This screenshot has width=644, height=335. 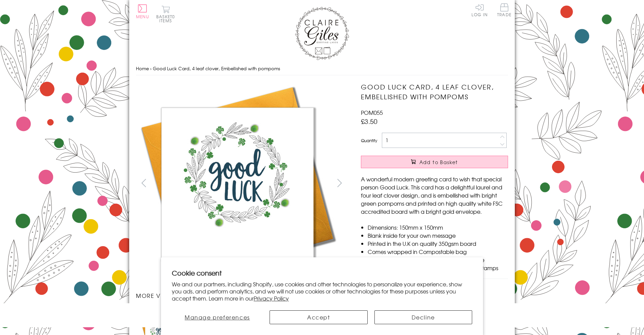 What do you see at coordinates (438, 236) in the screenshot?
I see `li: Blank inside for your own message` at bounding box center [438, 236].